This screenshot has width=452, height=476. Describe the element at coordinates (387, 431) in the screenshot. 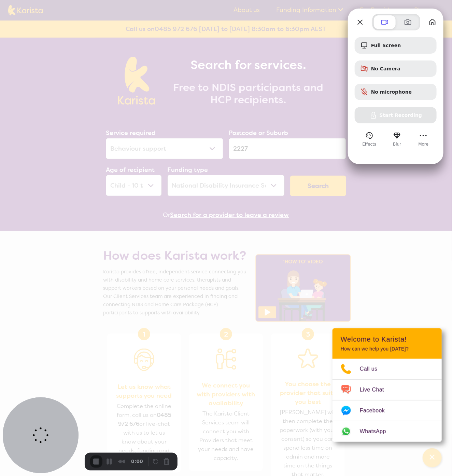

I see `a: Web link opens in a new tab.` at that location.